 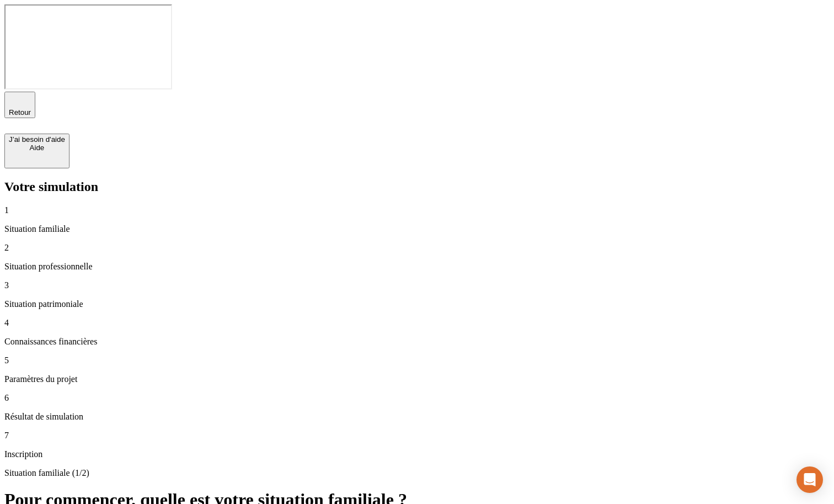 What do you see at coordinates (417, 454) in the screenshot?
I see `p: Inscription` at bounding box center [417, 454].